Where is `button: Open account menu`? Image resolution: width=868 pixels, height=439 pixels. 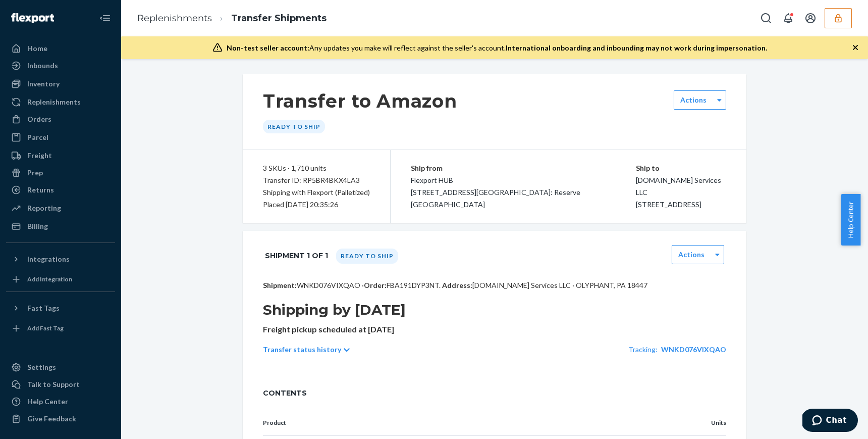
button: Open account menu is located at coordinates (811, 18).